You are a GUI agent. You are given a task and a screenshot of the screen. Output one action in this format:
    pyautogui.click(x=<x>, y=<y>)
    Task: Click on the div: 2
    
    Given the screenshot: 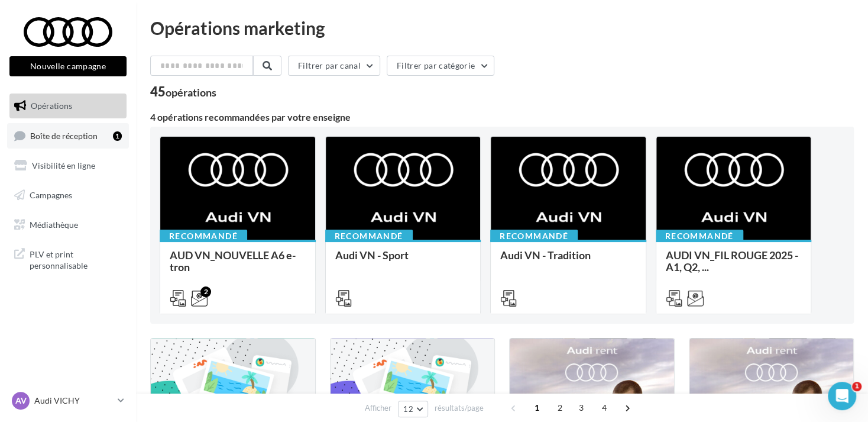 What is the action you would take?
    pyautogui.click(x=206, y=292)
    